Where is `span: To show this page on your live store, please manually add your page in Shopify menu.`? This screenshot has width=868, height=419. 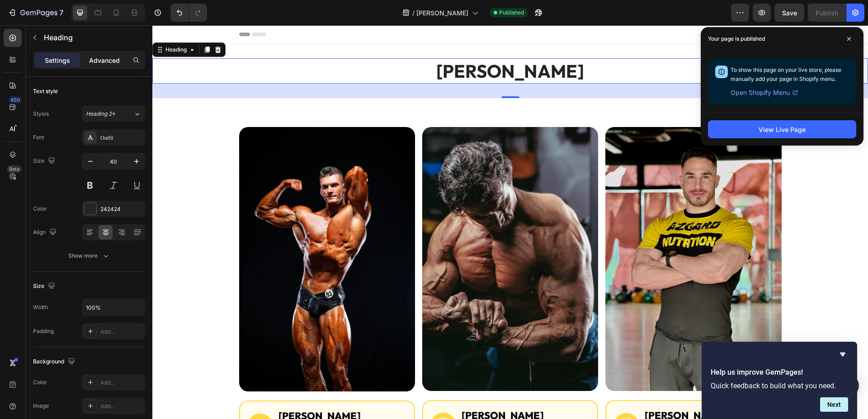
span: To show this page on your live store, please manually add your page in Shopify menu. is located at coordinates (786, 74).